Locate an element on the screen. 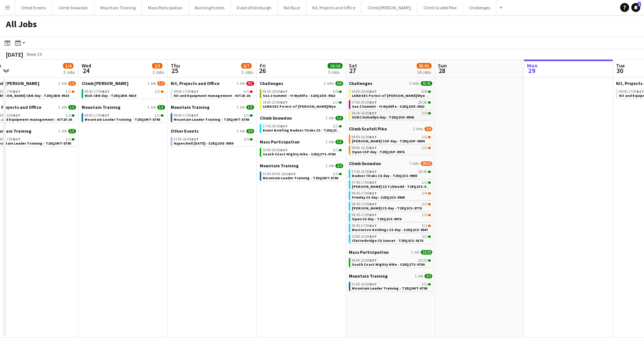 Image resolution: width=644 pixels, height=357 pixels. span: 29 is located at coordinates (531, 71).